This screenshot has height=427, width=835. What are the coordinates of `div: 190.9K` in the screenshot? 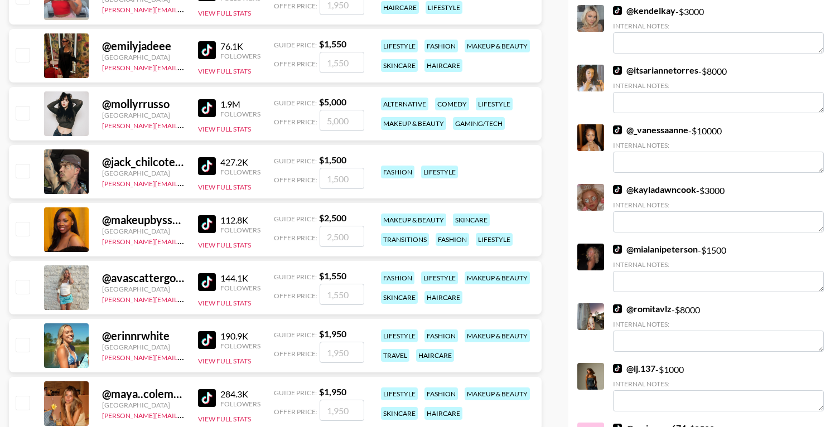 It's located at (240, 336).